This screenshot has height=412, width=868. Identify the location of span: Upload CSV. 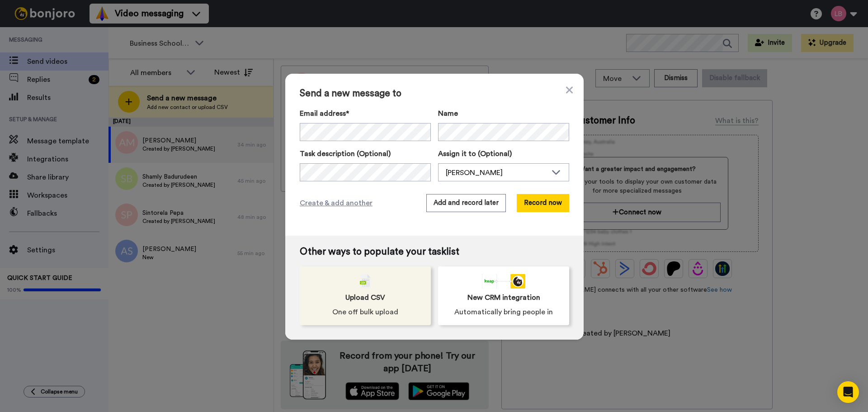
(365, 298).